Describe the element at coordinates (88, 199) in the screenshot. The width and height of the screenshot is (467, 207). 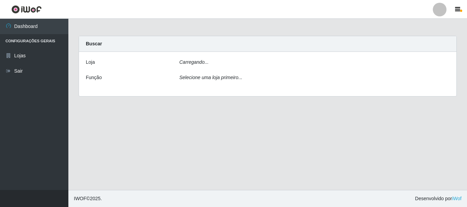
I see `span: © 2025 .` at that location.